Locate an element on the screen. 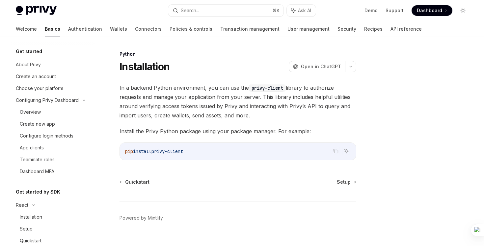  span: In a backend Python environment, you can use the library to authorize requests and manage your ap... is located at coordinates (238, 101).